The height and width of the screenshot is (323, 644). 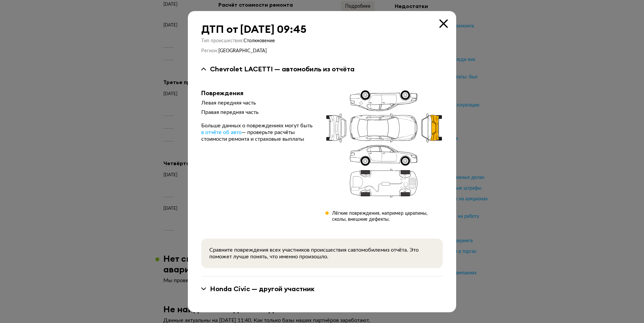 What do you see at coordinates (322, 41) in the screenshot?
I see `div: Тип происшествия :` at bounding box center [322, 41].